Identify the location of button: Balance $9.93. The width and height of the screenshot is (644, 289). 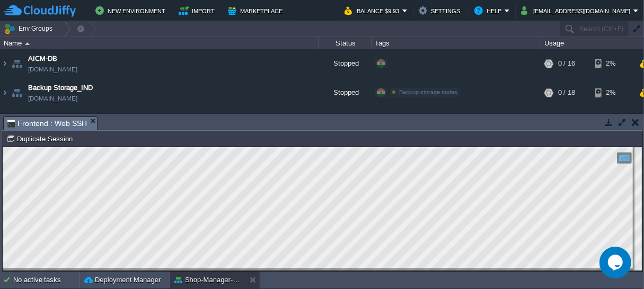
(373, 11).